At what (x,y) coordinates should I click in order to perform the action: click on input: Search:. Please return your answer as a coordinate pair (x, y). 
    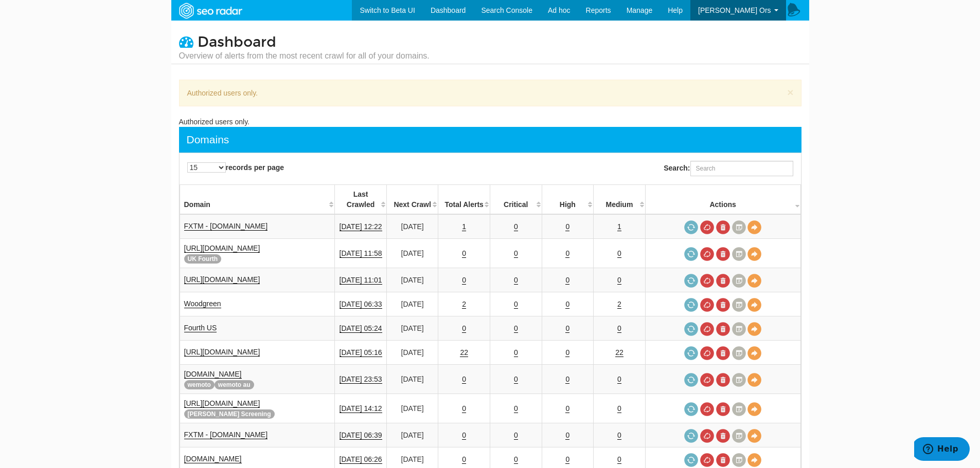
    Looking at the image, I should click on (742, 168).